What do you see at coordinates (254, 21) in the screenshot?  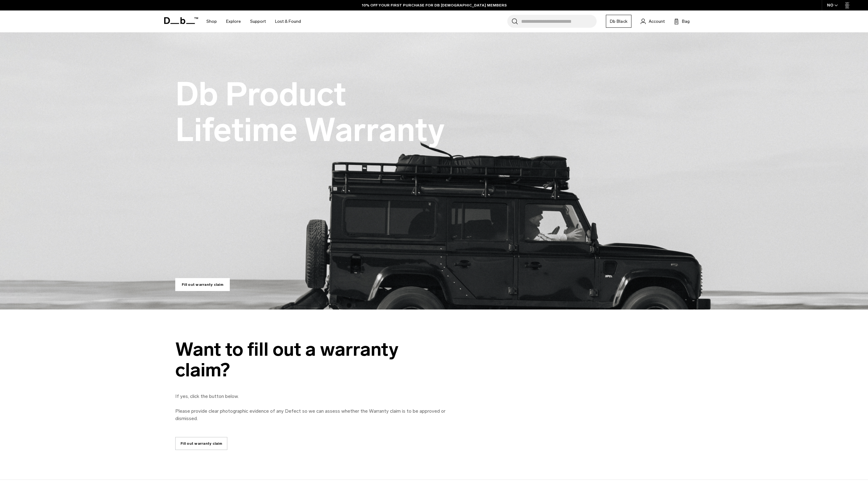 I see `nav: Main Navigation` at bounding box center [254, 21].